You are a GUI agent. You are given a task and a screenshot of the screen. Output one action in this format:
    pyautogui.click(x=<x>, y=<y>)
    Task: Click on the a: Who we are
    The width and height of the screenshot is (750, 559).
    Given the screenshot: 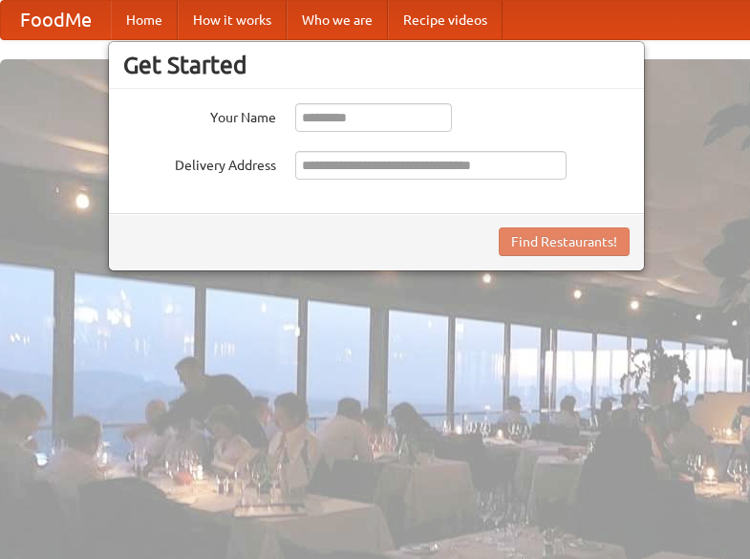 What is the action you would take?
    pyautogui.click(x=337, y=20)
    